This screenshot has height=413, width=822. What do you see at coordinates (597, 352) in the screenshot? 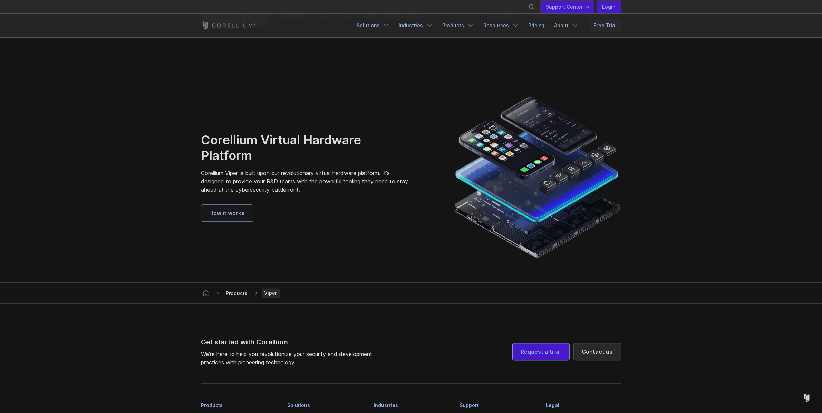
I see `a: Contact us` at bounding box center [597, 352].